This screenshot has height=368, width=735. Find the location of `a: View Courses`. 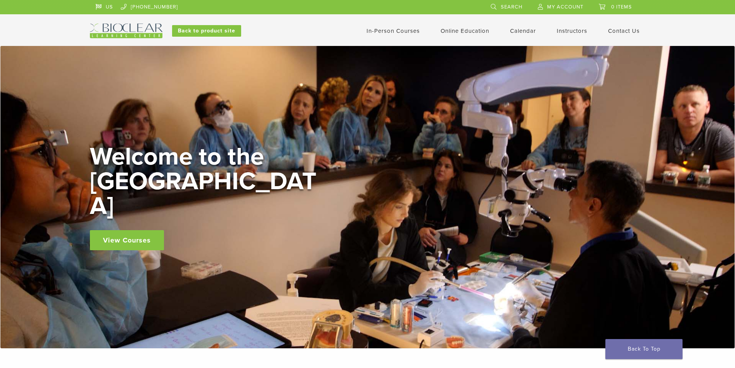

a: View Courses is located at coordinates (127, 240).